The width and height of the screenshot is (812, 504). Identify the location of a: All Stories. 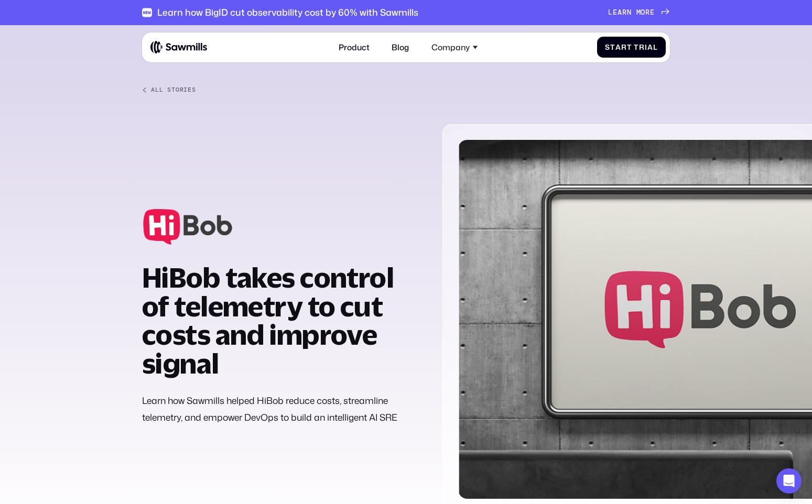
(406, 90).